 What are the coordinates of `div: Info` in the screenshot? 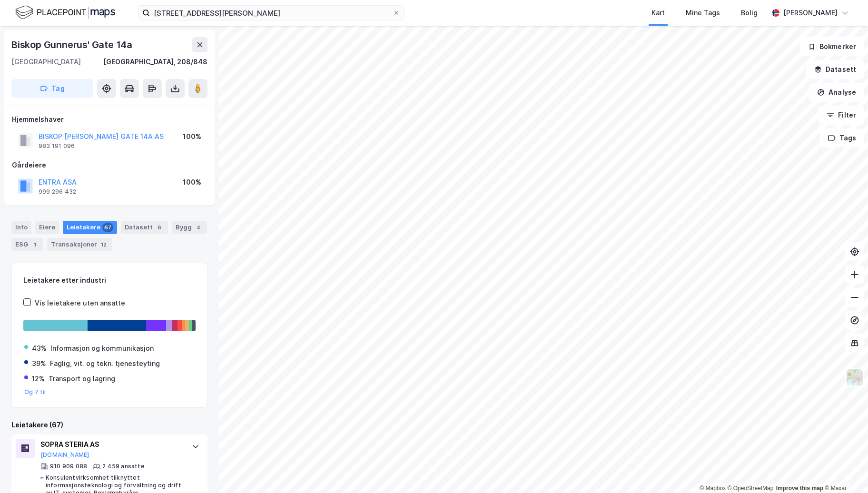 It's located at (21, 227).